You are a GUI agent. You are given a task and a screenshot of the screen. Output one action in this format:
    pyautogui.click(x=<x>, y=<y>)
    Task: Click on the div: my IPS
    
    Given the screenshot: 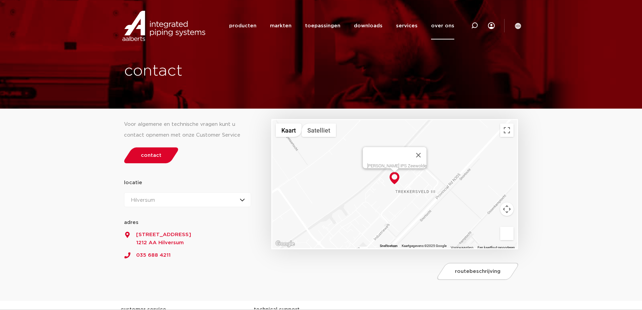 What is the action you would take?
    pyautogui.click(x=491, y=26)
    